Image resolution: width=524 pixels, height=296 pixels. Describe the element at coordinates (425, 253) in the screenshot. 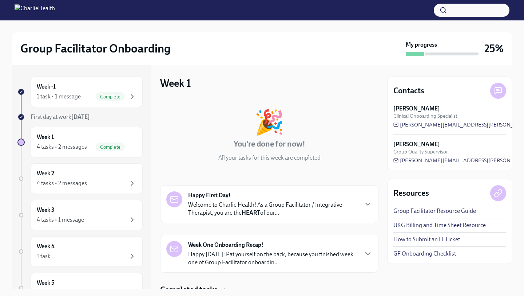

I see `a: GF Onboarding Checklist` at that location.